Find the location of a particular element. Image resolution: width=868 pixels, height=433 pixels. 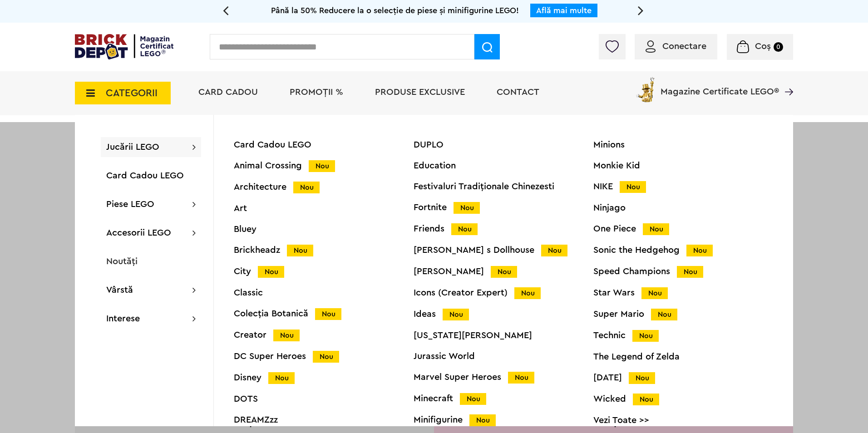

span: Card Cadou is located at coordinates (228, 92).